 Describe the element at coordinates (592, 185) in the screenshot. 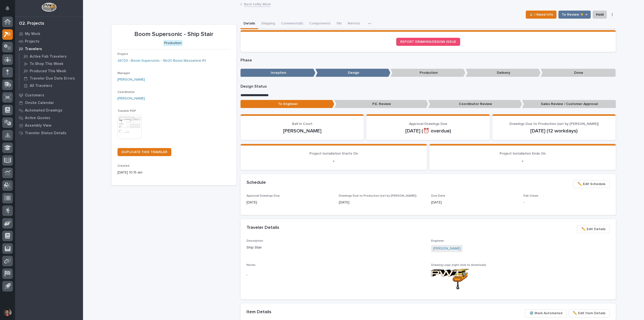

I see `span: ✏️ Edit Schedule` at that location.